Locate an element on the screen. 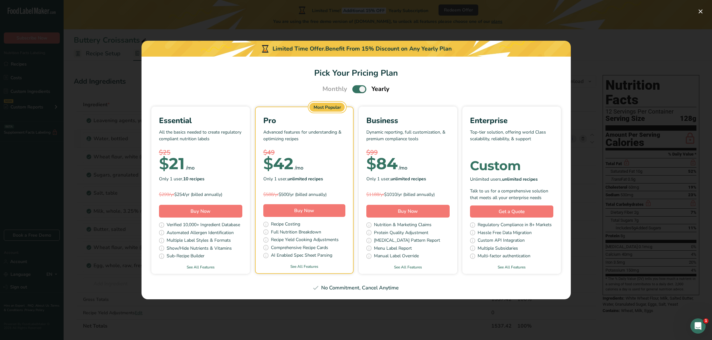 The height and width of the screenshot is (340, 712). div: $1010/yr (billed annually) is located at coordinates (408, 194).